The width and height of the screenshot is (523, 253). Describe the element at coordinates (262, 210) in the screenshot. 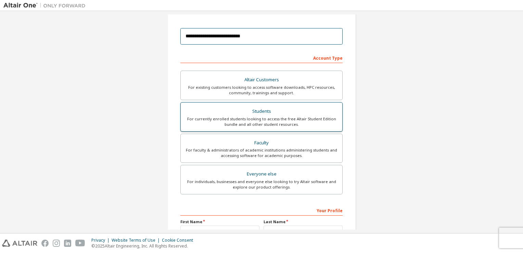

I see `div: Your Profile` at that location.